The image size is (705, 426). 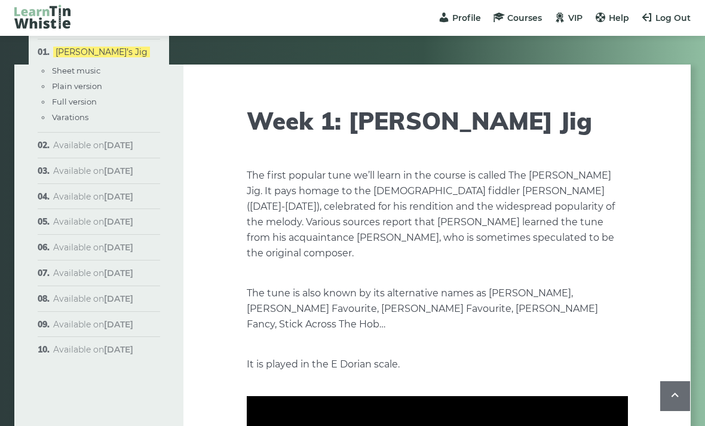 What do you see at coordinates (569, 18) in the screenshot?
I see `a: VIP` at bounding box center [569, 18].